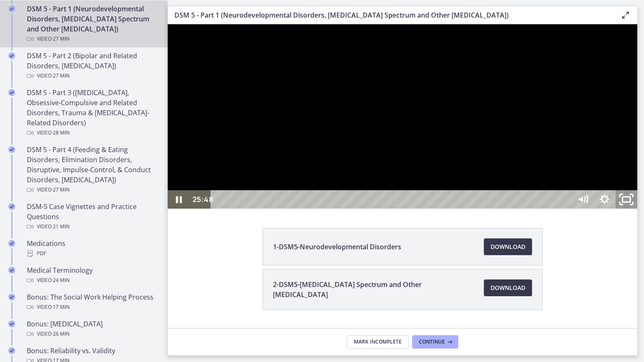 Image resolution: width=644 pixels, height=362 pixels. Describe the element at coordinates (92, 216) in the screenshot. I see `div: DSM-5 Case Vignettes and Practice Questions` at that location.